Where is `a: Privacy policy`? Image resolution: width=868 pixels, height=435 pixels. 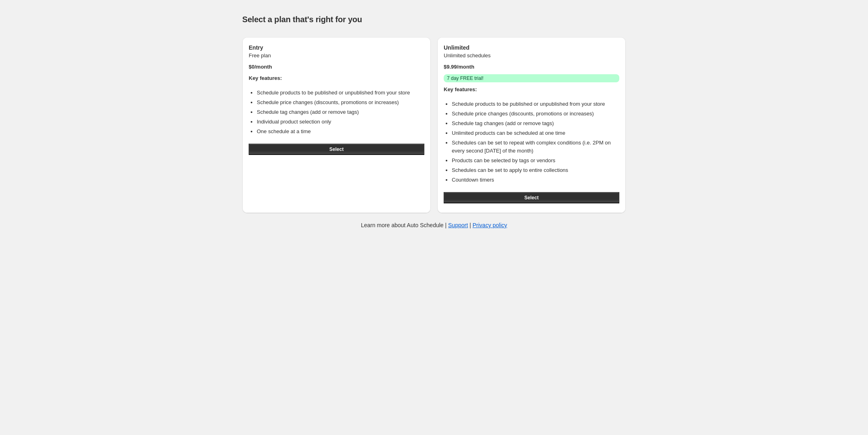 a: Privacy policy is located at coordinates (490, 225).